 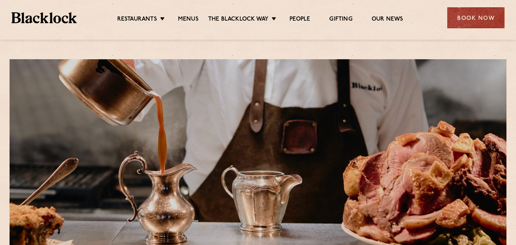 What do you see at coordinates (238, 20) in the screenshot?
I see `a: The Blacklock Way` at bounding box center [238, 20].